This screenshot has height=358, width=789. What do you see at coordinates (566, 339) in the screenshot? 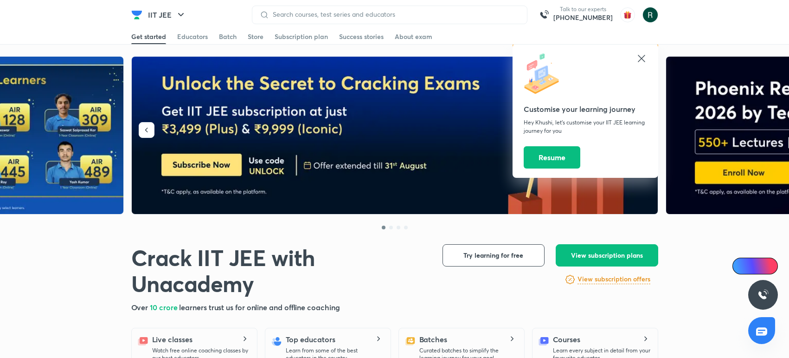
I see `h5: Courses` at bounding box center [566, 339].